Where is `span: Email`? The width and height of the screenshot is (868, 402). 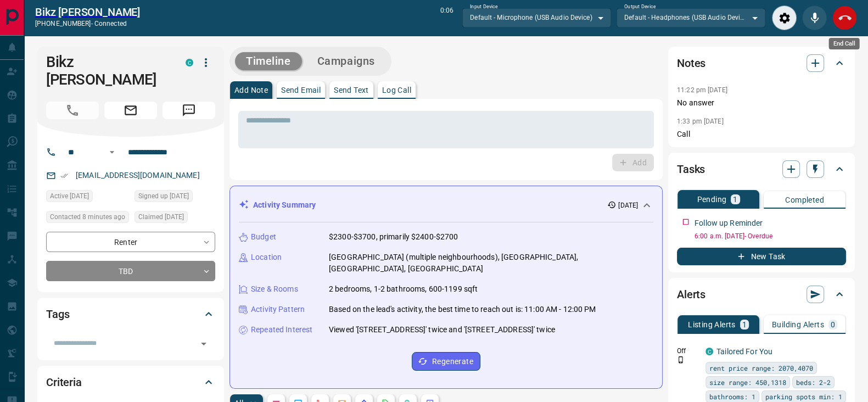
span: Email is located at coordinates (131, 111).